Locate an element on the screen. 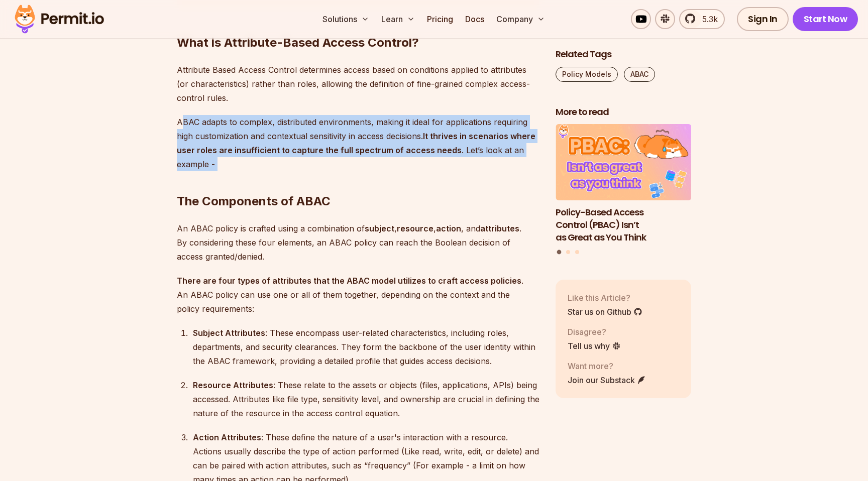 Image resolution: width=868 pixels, height=481 pixels. div: Posts is located at coordinates (623, 190).